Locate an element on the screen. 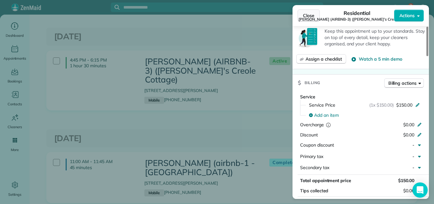 The width and height of the screenshot is (434, 204). span: Coupon discount is located at coordinates (317, 145).